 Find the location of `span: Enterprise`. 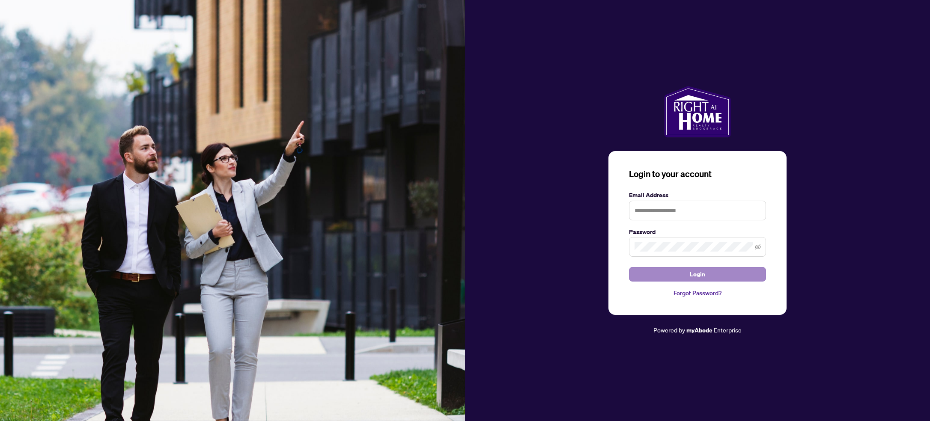

span: Enterprise is located at coordinates (727, 330).